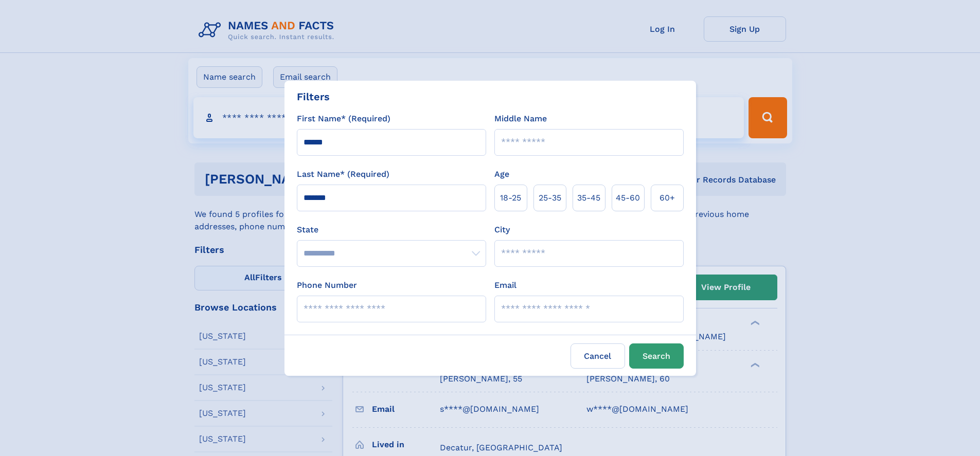 This screenshot has width=980, height=456. I want to click on button: Search, so click(656, 356).